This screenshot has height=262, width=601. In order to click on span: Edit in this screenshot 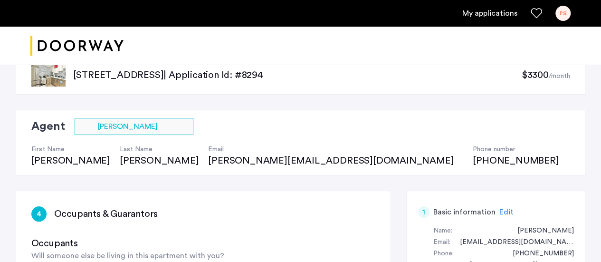, I will do `click(507, 212)`.